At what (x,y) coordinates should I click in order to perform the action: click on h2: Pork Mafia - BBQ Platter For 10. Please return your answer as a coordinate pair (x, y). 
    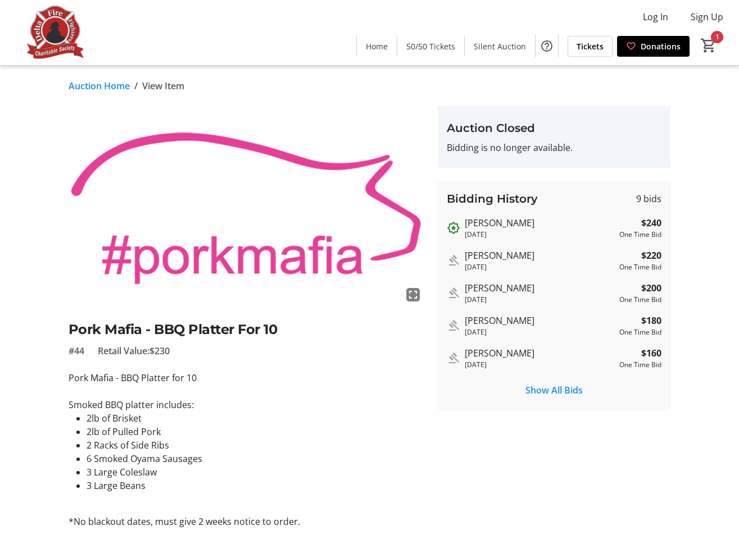
    Looking at the image, I should click on (247, 330).